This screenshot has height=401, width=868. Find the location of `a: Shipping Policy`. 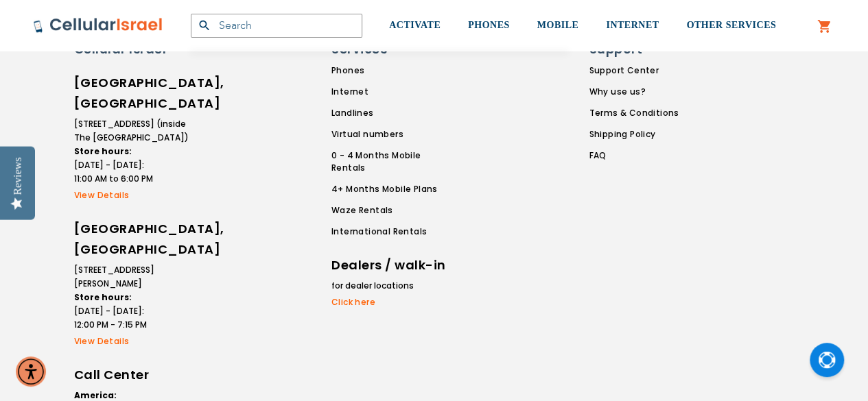

a: Shipping Policy is located at coordinates (634, 134).